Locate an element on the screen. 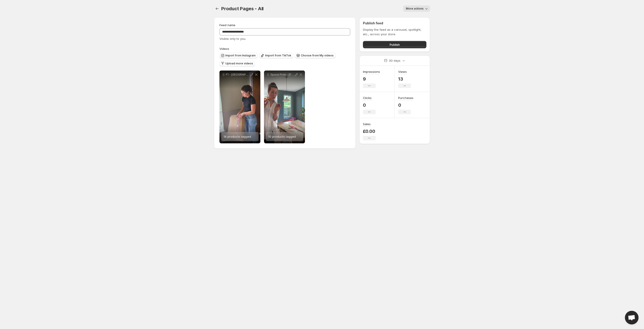 The width and height of the screenshot is (644, 329). div: Open chat is located at coordinates (631, 318).